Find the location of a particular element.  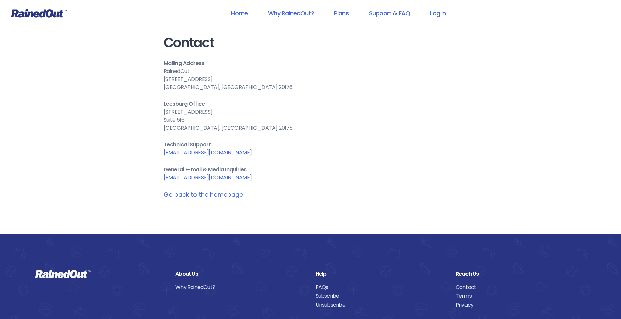

a: Log In is located at coordinates (438, 13).